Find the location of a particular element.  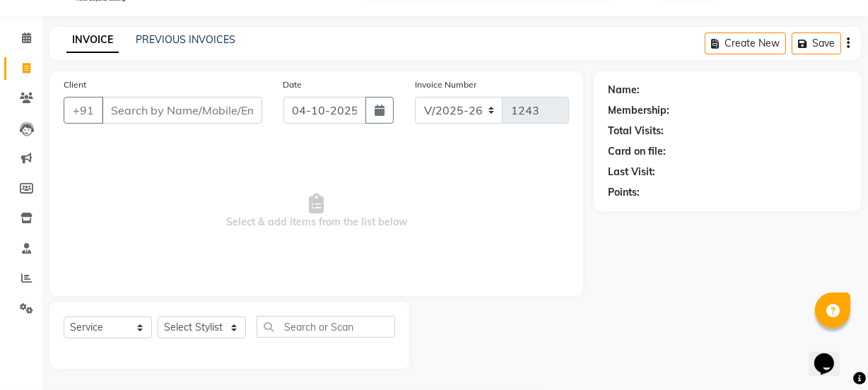

div: Name: is located at coordinates (624, 90).